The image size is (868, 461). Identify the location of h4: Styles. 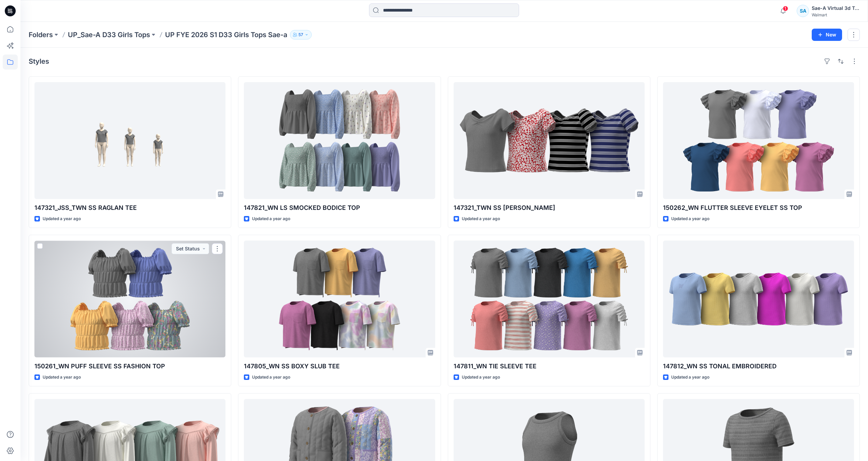
(39, 62).